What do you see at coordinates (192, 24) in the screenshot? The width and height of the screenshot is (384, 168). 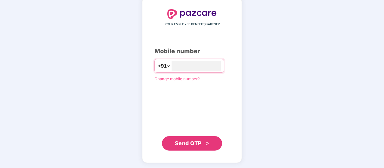 I see `span: YOUR EMPLOYEE BENEFITS PARTNER` at bounding box center [192, 24].